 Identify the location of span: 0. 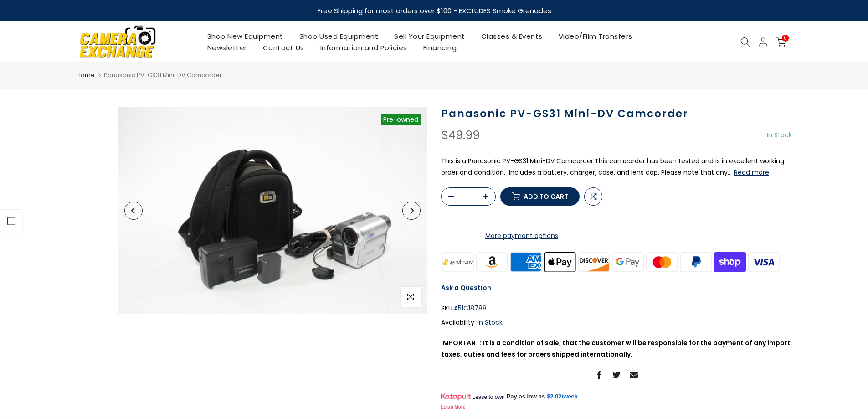
(785, 38).